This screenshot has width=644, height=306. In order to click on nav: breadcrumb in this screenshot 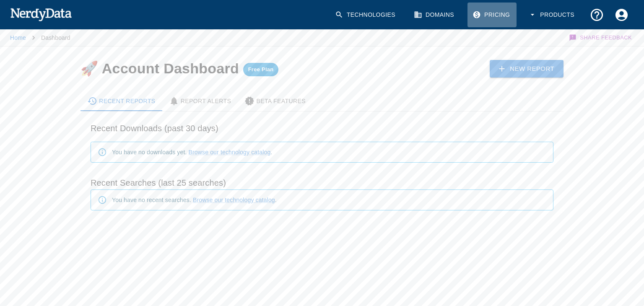, I will do `click(40, 38)`.